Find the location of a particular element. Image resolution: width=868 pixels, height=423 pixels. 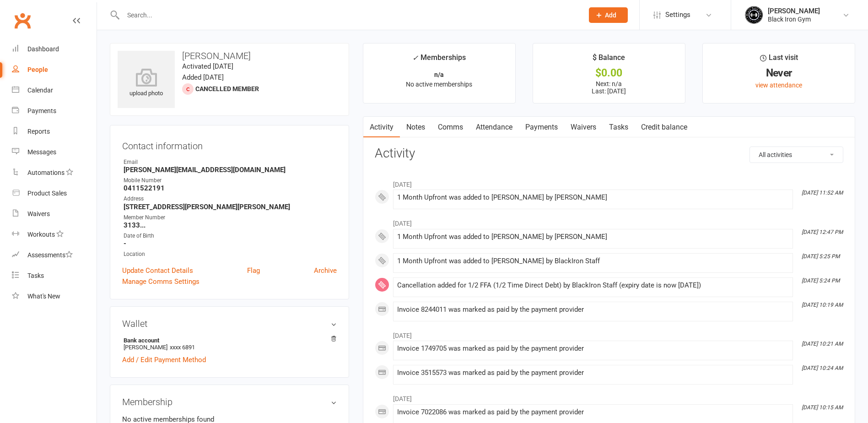

div: Assessments is located at coordinates (50, 255).